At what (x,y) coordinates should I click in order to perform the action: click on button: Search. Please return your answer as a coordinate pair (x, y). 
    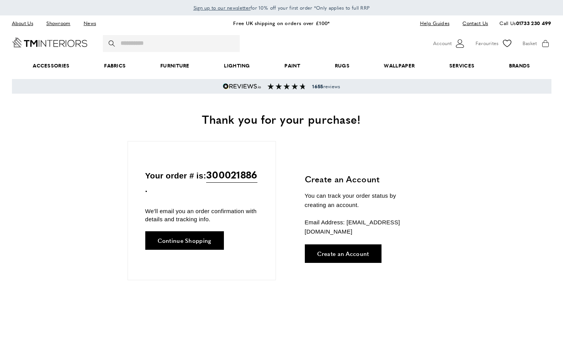
    Looking at the image, I should click on (113, 44).